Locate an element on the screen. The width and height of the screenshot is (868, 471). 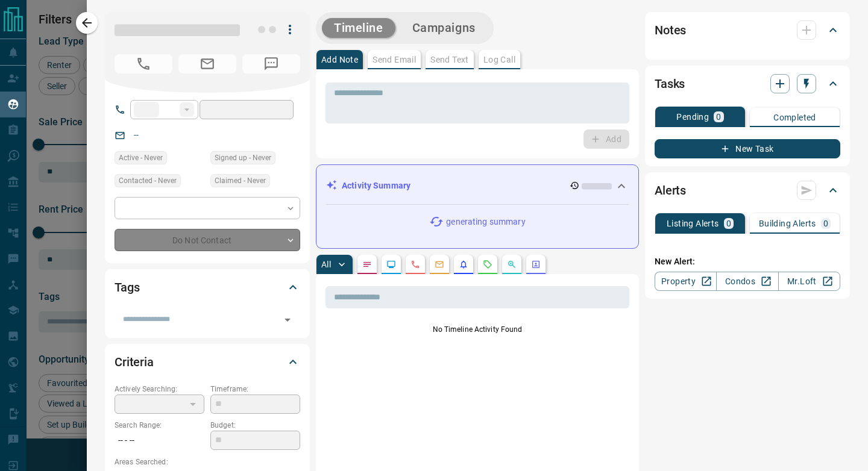
h2: Tasks is located at coordinates (669, 83).